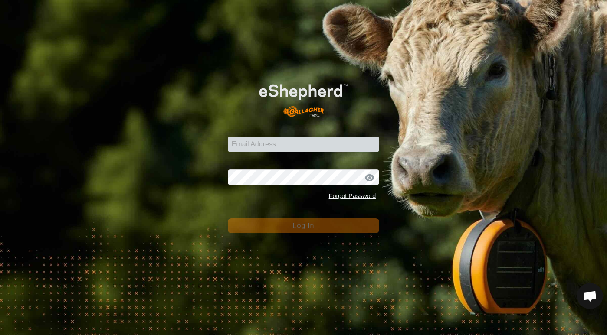  Describe the element at coordinates (352, 196) in the screenshot. I see `a: Forgot Password` at that location.